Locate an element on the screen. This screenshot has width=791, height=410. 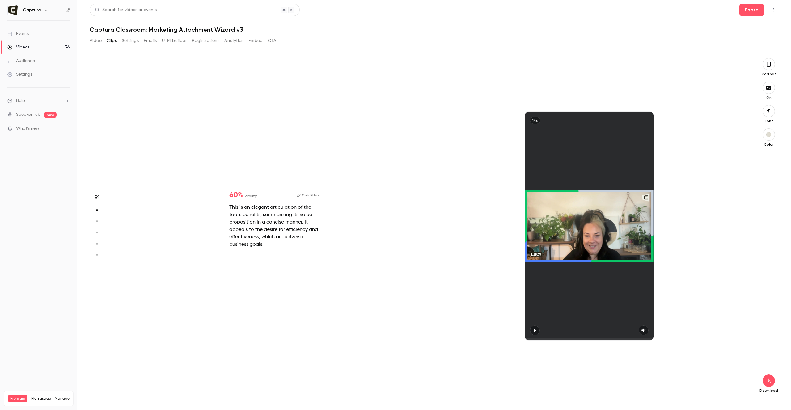
li: help-dropdown-opener is located at coordinates (39, 101).